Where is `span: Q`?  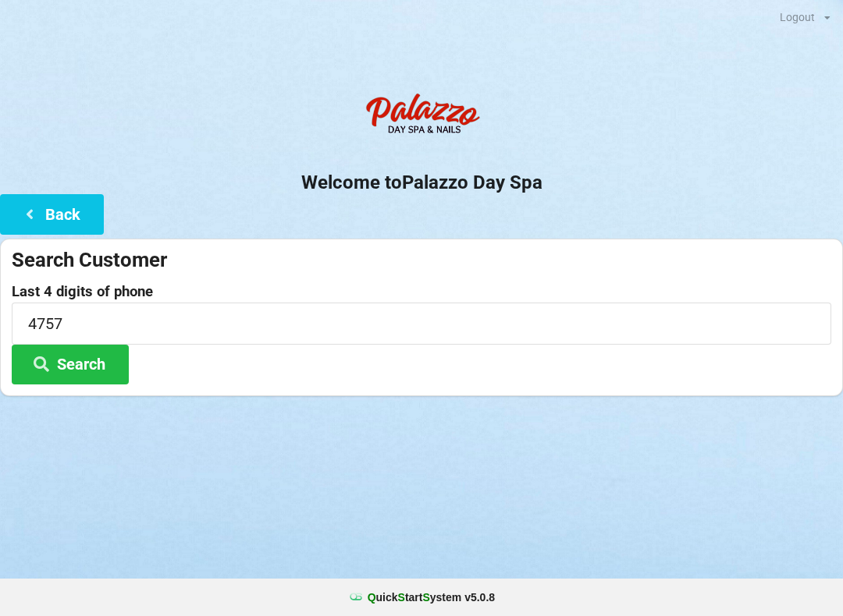
span: Q is located at coordinates (371, 598).